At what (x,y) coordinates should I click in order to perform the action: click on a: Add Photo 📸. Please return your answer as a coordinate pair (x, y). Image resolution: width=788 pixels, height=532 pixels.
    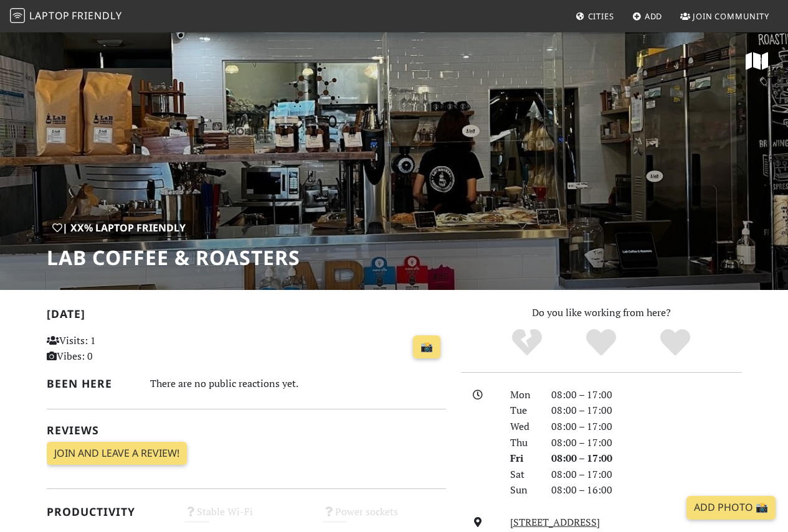
    Looking at the image, I should click on (731, 508).